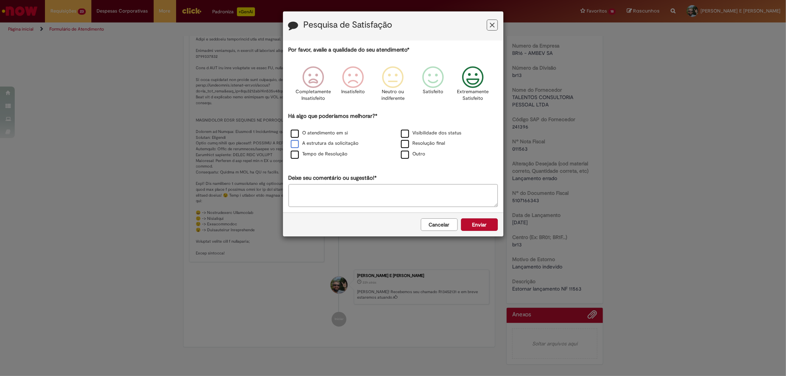 Image resolution: width=786 pixels, height=376 pixels. What do you see at coordinates (353, 86) in the screenshot?
I see `div: Insatisfeito` at bounding box center [353, 86].